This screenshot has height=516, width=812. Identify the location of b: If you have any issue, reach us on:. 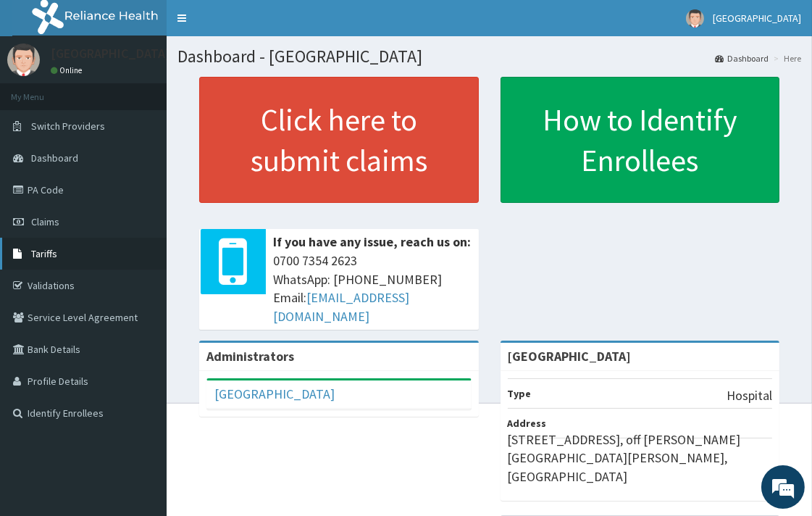
(371, 241).